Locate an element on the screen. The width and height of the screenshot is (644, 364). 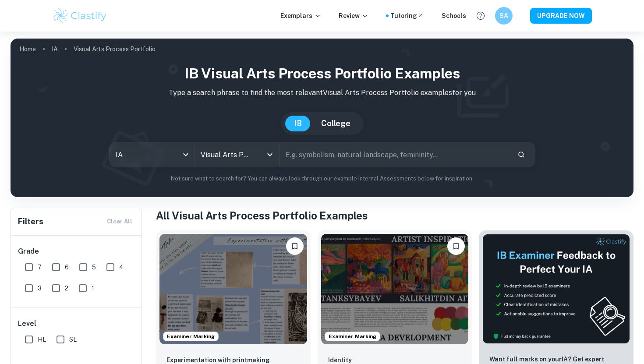
a: Clastify logo is located at coordinates (79, 16).